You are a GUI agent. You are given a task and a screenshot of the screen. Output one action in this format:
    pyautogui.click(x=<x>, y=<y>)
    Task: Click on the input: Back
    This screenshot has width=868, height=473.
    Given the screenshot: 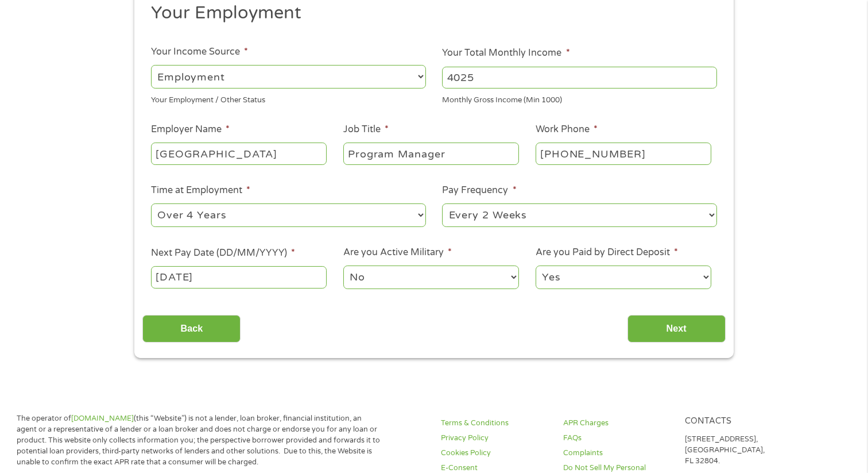 What is the action you would take?
    pyautogui.click(x=192, y=329)
    